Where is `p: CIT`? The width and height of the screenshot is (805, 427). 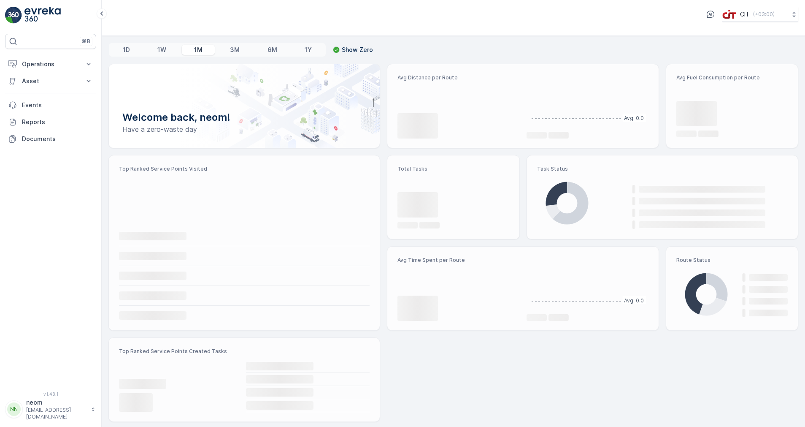 p: CIT is located at coordinates (745, 14).